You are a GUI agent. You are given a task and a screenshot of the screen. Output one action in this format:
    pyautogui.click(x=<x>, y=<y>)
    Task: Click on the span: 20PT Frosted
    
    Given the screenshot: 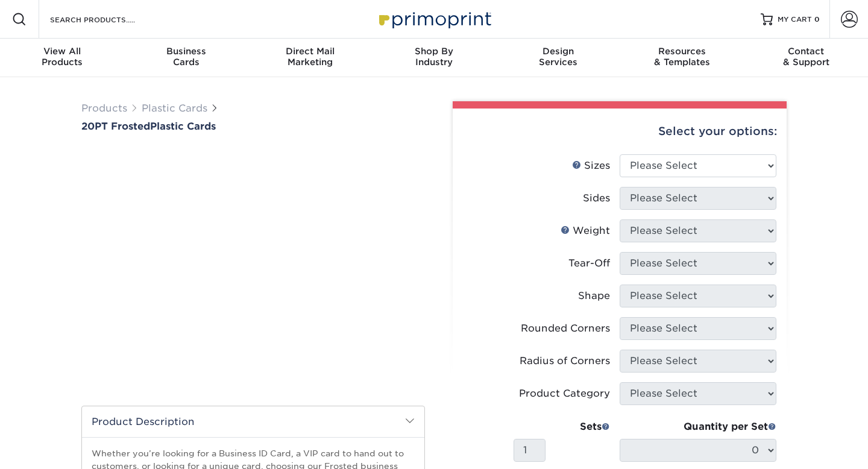 What is the action you would take?
    pyautogui.click(x=115, y=126)
    